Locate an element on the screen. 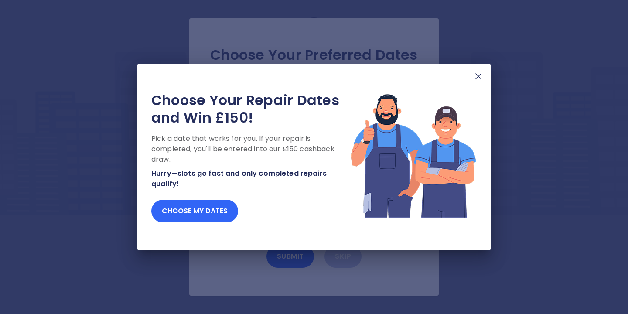  p: Hurry—slots go fast and only completed repairs qualify! is located at coordinates (251, 179).